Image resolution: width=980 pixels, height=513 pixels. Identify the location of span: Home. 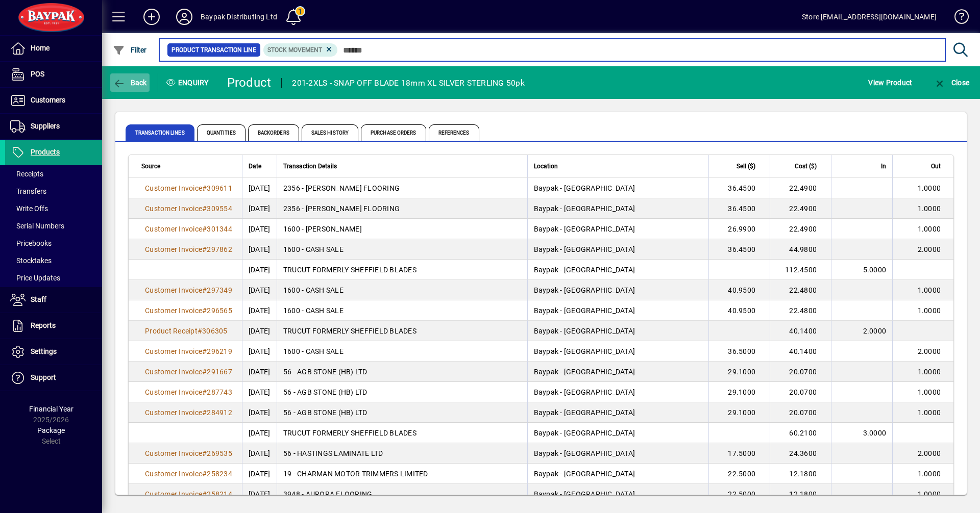
(40, 48).